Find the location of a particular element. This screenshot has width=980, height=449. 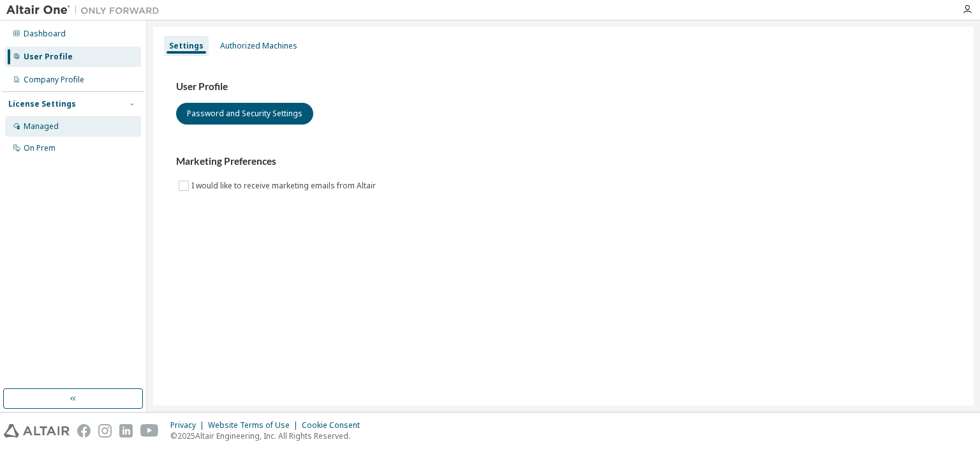

div: Settings is located at coordinates (186, 46).